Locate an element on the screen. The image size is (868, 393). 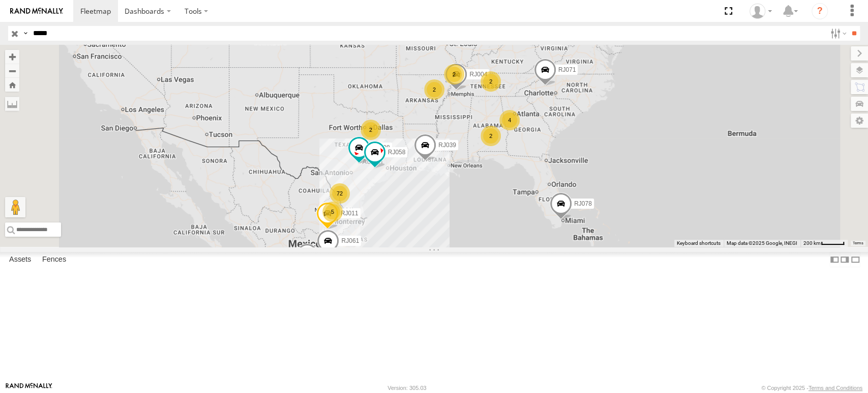
label: Search Query is located at coordinates (25, 33).